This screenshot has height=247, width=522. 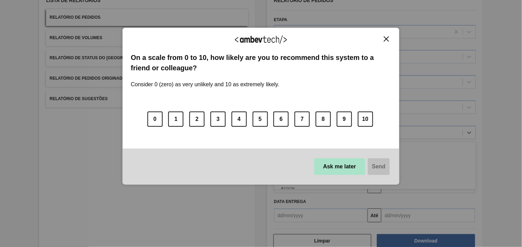 What do you see at coordinates (218, 119) in the screenshot?
I see `button: 3` at bounding box center [218, 119].